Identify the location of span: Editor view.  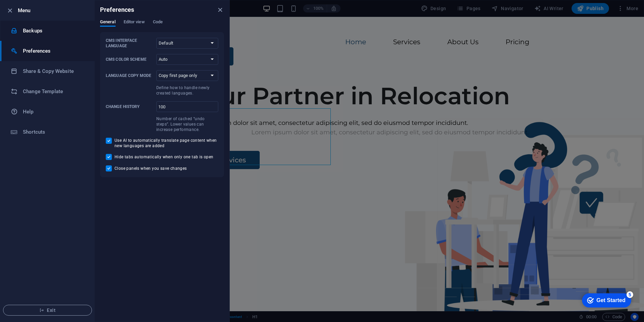
(134, 22).